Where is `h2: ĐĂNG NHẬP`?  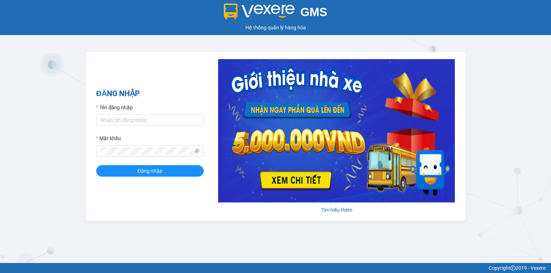
h2: ĐĂNG NHẬP is located at coordinates (150, 94).